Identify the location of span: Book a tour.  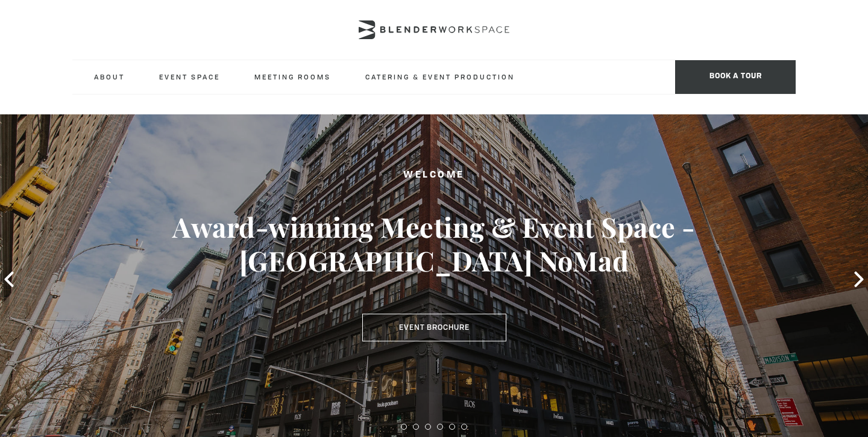
(735, 77).